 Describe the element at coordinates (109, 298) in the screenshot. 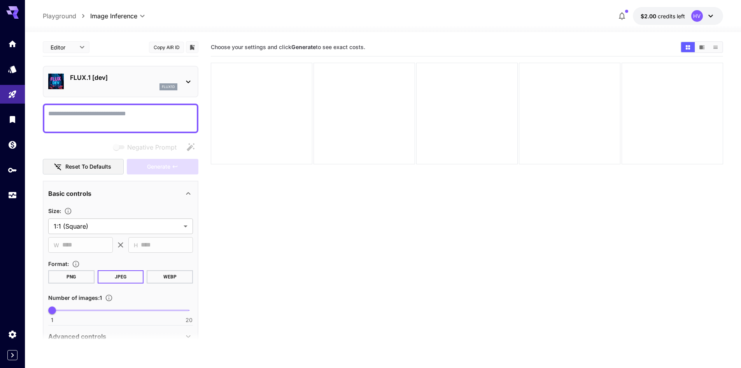

I see `button: Specify how many images to generate in a single request. Each image generation will be charged se...` at that location.